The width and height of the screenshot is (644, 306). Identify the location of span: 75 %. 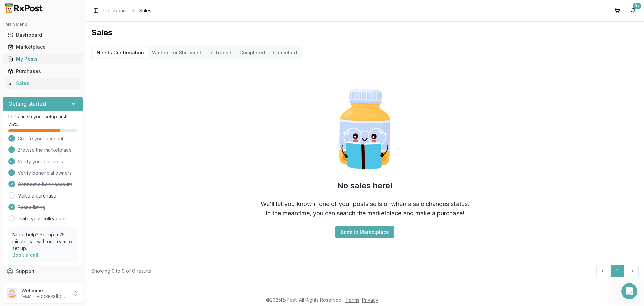
(13, 125).